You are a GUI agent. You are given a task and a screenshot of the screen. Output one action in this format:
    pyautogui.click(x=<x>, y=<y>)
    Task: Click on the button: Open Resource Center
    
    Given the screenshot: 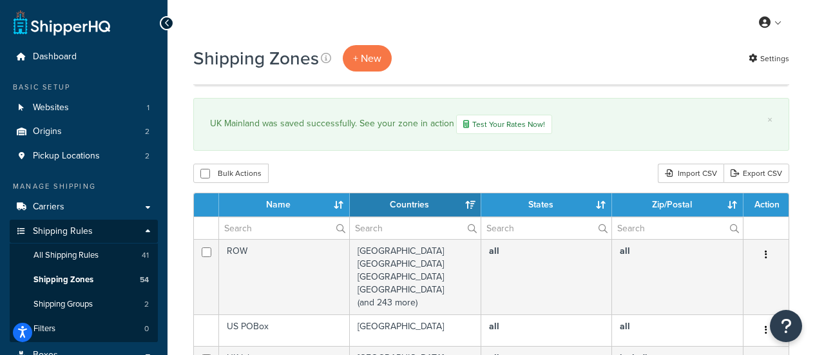 What is the action you would take?
    pyautogui.click(x=786, y=326)
    